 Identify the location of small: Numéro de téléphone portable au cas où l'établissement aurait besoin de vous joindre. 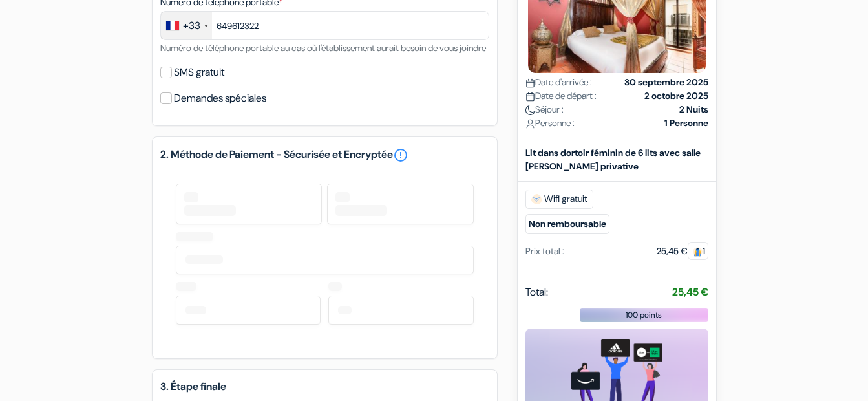
(323, 48).